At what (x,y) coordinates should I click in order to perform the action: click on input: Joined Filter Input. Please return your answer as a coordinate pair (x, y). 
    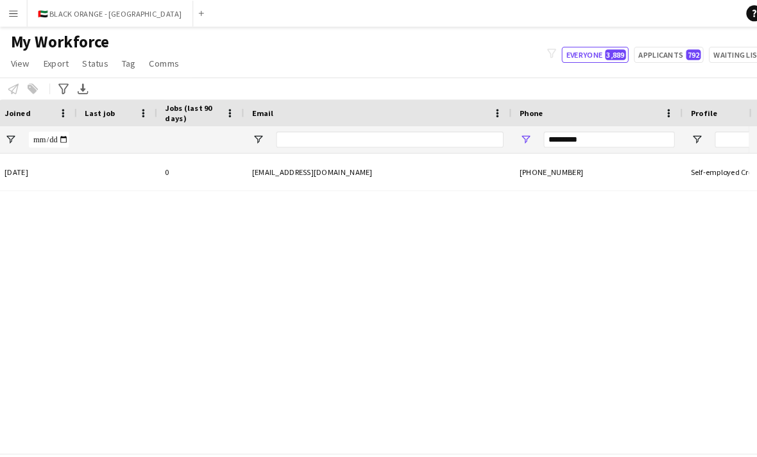
    Looking at the image, I should click on (47, 134).